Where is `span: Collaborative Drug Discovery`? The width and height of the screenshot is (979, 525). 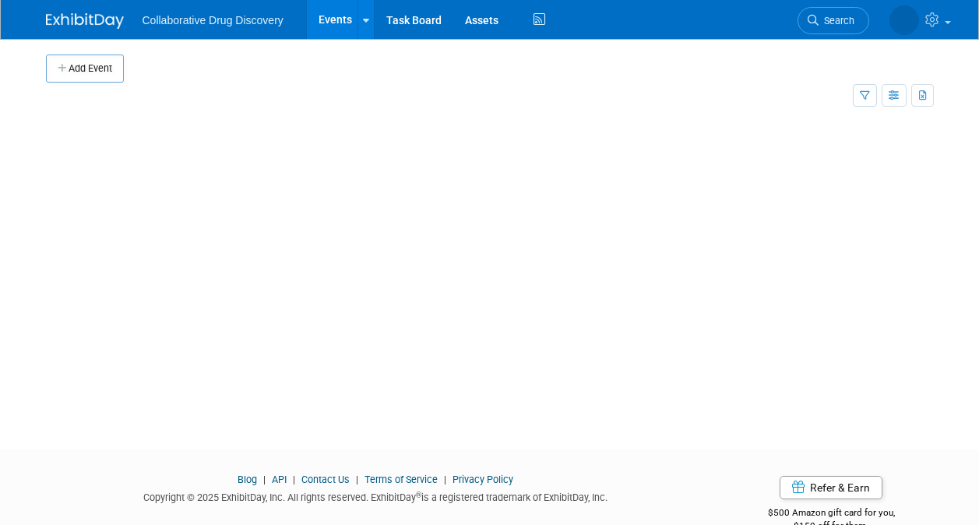
span: Collaborative Drug Discovery is located at coordinates (213, 20).